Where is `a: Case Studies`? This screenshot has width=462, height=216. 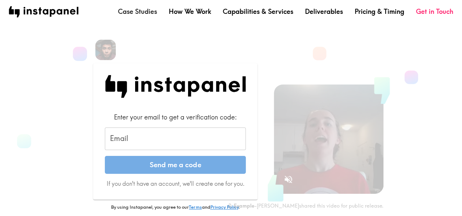
a: Case Studies is located at coordinates (137, 11).